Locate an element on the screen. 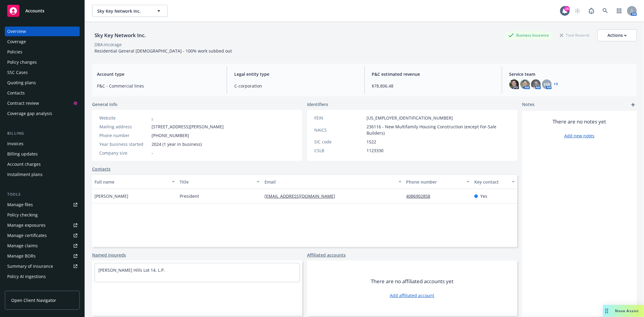  a: Manage certificates is located at coordinates (42, 235).